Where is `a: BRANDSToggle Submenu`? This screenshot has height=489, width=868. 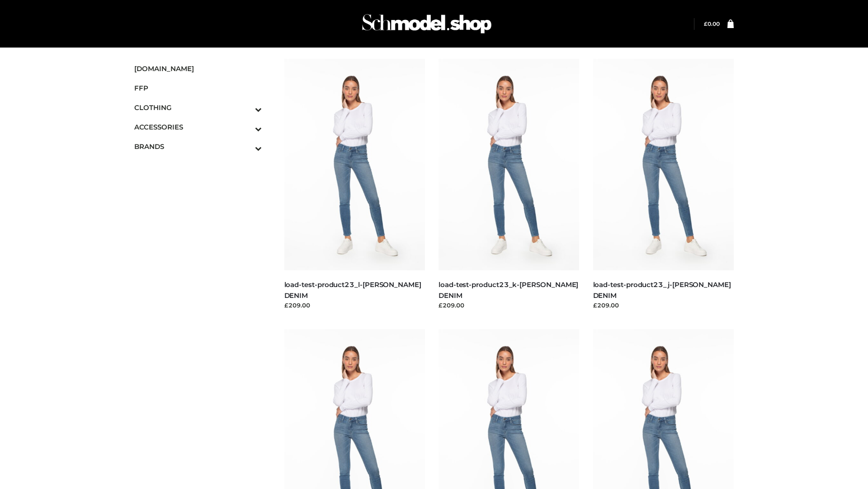
a: BRANDSToggle Submenu is located at coordinates (198, 146).